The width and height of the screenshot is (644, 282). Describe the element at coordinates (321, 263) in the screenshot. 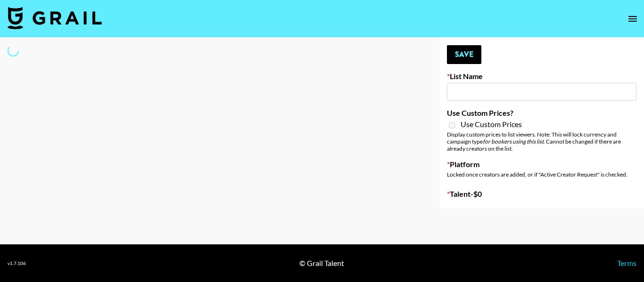

I see `div: © Grail Talent` at that location.